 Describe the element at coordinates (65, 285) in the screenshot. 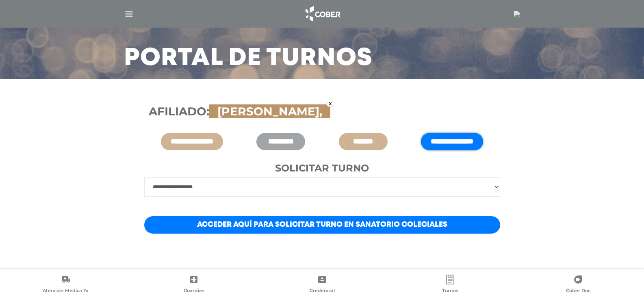

I see `a: Atención Médica Ya` at that location.